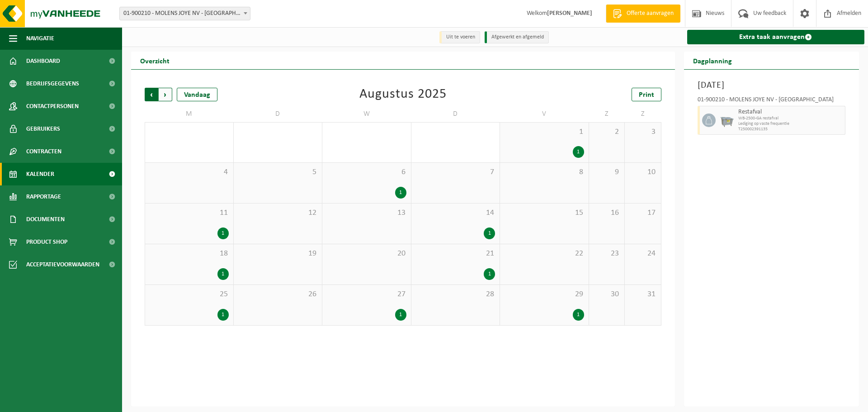  What do you see at coordinates (456, 173) in the screenshot?
I see `span: 7` at bounding box center [456, 173].